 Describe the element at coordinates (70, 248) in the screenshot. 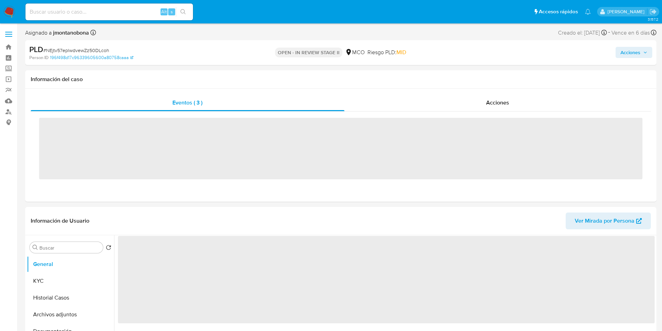

I see `input: Buscar` at that location.